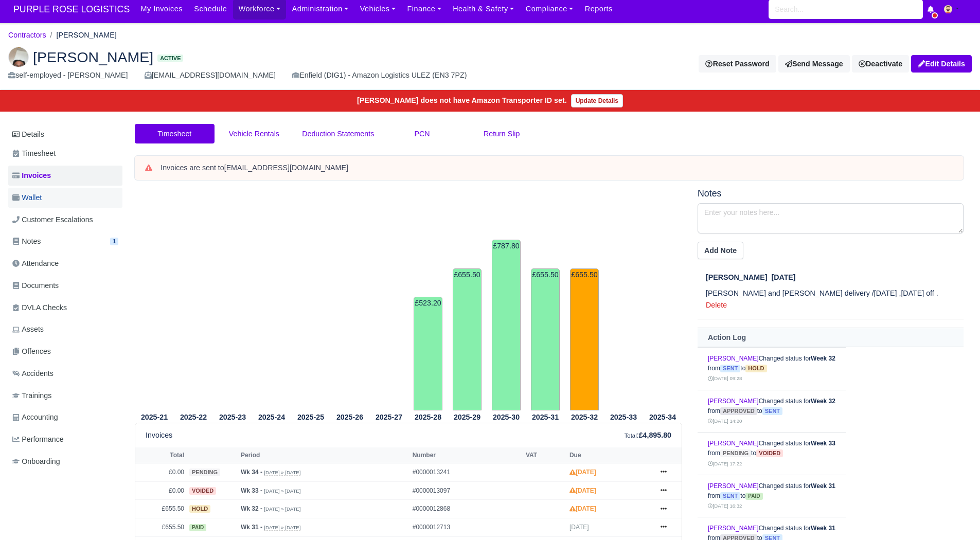 The height and width of the screenshot is (540, 980). I want to click on a: Documents, so click(66, 285).